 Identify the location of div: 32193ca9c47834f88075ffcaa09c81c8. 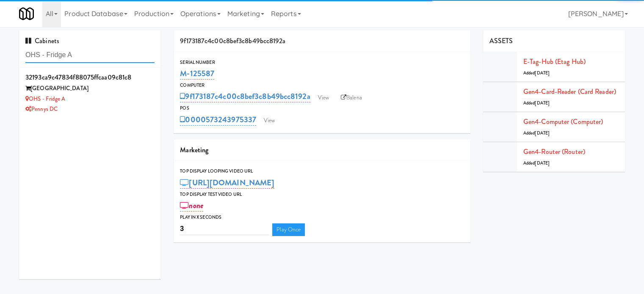
(90, 78).